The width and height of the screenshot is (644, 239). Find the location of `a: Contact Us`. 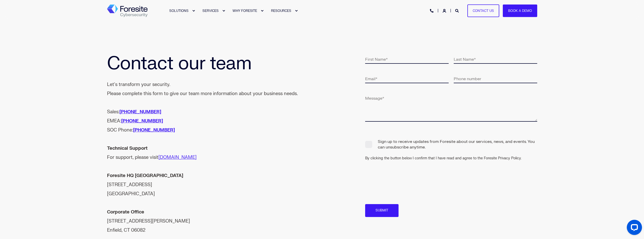

a: Contact Us is located at coordinates (483, 11).